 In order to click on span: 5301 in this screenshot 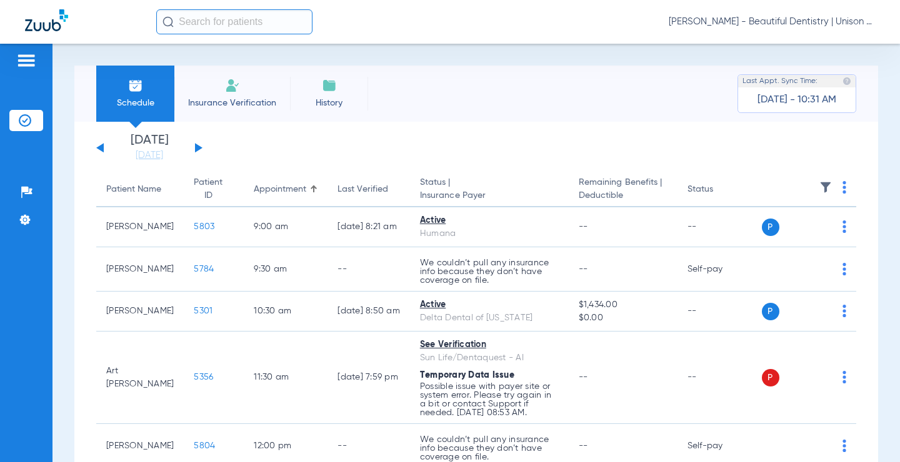, I will do `click(203, 311)`.